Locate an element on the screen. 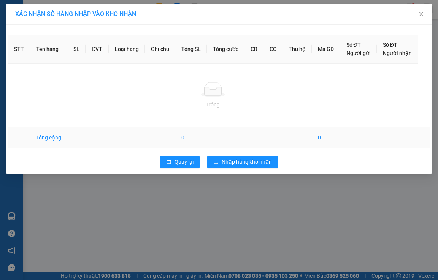  th: Tổng SL is located at coordinates (191, 49).